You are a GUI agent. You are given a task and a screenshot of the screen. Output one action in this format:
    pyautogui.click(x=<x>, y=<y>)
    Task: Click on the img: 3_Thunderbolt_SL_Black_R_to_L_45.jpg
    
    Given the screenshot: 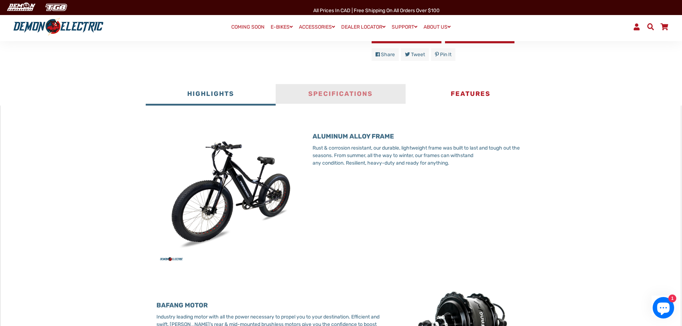 What is the action you would take?
    pyautogui.click(x=229, y=191)
    